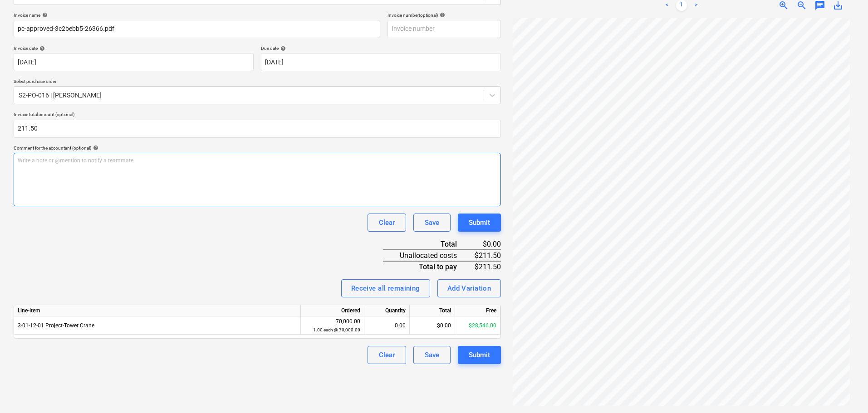 This screenshot has width=868, height=413. What do you see at coordinates (257, 148) in the screenshot?
I see `div: Comment for the accountant (optional)` at bounding box center [257, 148].